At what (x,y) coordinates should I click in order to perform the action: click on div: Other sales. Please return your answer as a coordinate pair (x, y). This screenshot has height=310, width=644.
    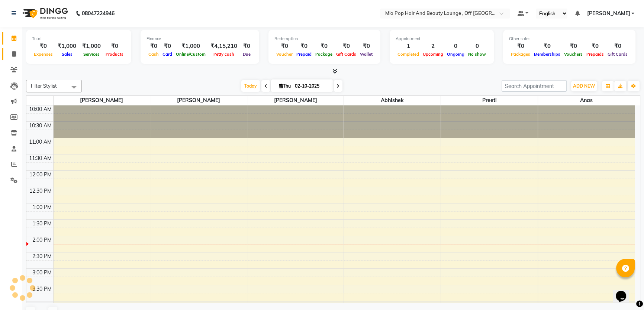
    Looking at the image, I should click on (569, 39).